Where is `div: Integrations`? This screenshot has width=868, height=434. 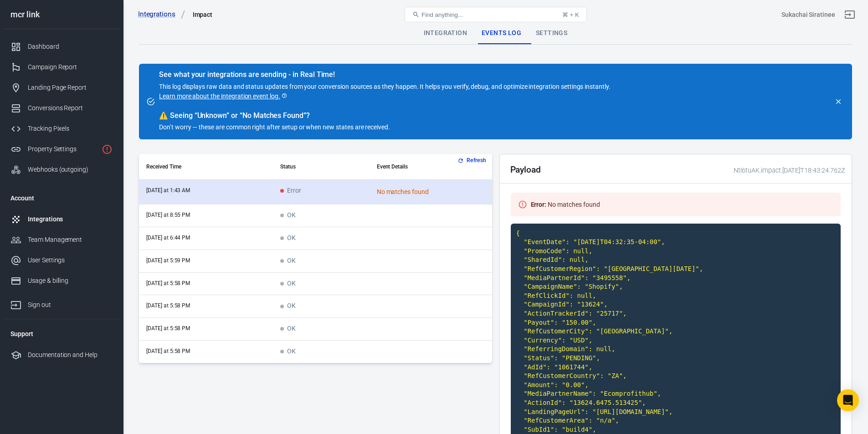 div: Integrations is located at coordinates (70, 219).